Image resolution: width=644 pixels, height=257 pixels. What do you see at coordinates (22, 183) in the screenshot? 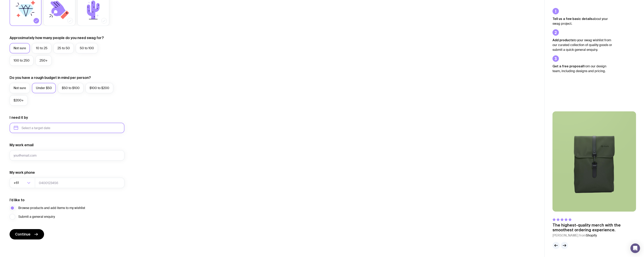
I see `div: Search for option` at bounding box center [22, 183].